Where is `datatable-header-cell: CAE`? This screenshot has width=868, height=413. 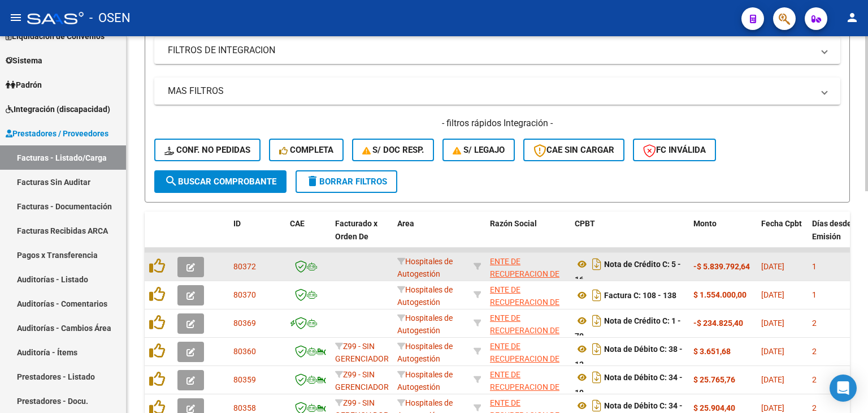
datatable-header-cell: CAE is located at coordinates (308, 236).